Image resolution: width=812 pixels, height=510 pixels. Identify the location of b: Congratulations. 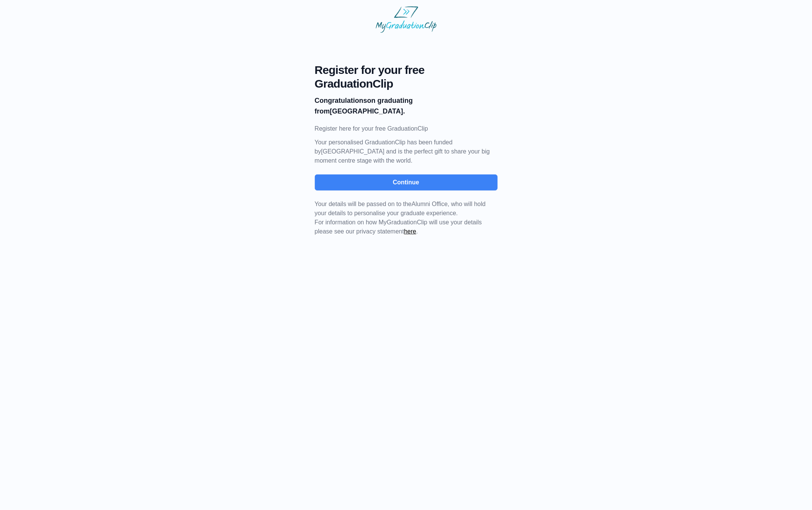
(341, 101).